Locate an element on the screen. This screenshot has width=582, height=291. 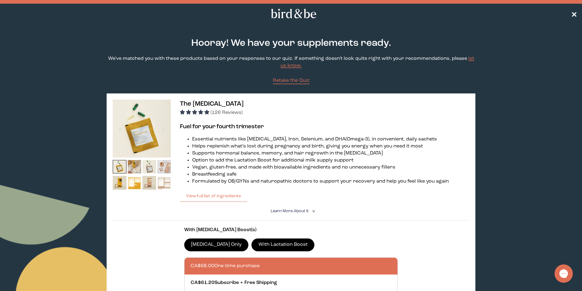
li: Option to add the Lactation Boost for additional milk supply support is located at coordinates (331, 161).